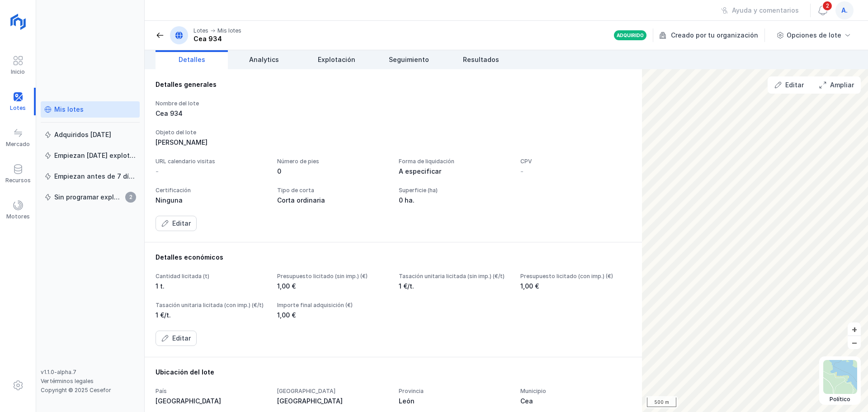 This screenshot has width=868, height=412. I want to click on div: Forma de liquidación, so click(454, 161).